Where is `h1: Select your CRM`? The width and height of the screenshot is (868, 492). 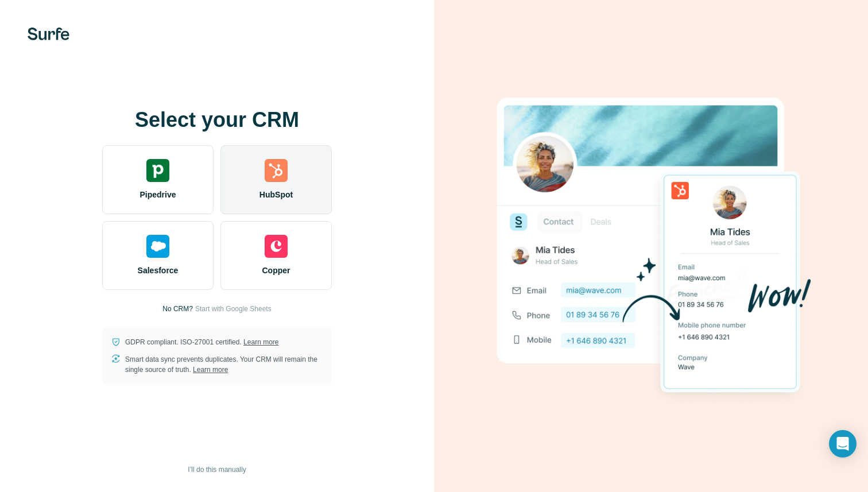
h1: Select your CRM is located at coordinates (217, 120).